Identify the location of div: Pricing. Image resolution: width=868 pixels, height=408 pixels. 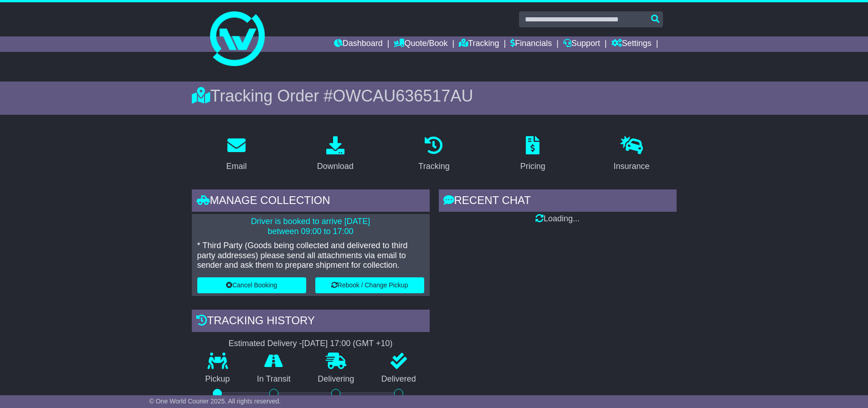
(532, 166).